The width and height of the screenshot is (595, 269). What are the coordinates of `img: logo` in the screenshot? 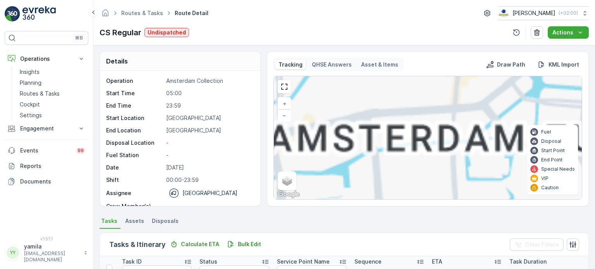 It's located at (12, 14).